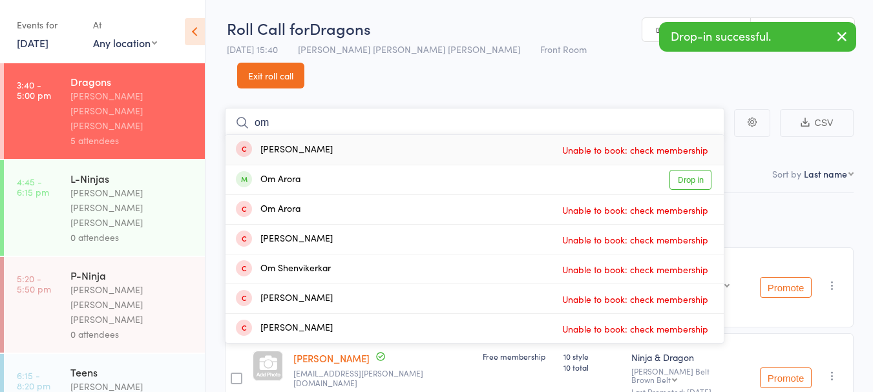 This screenshot has width=873, height=392. What do you see at coordinates (817, 123) in the screenshot?
I see `button: CSV` at bounding box center [817, 123].